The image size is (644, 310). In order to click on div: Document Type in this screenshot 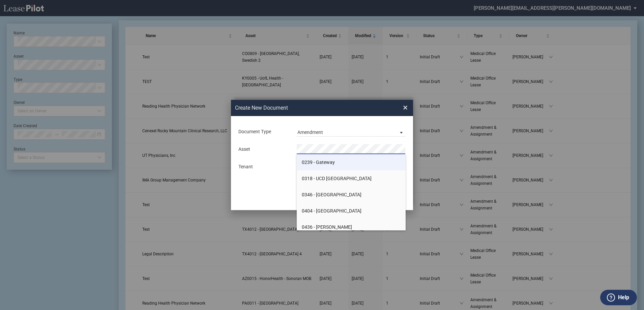, I will do `click(264, 132)`.